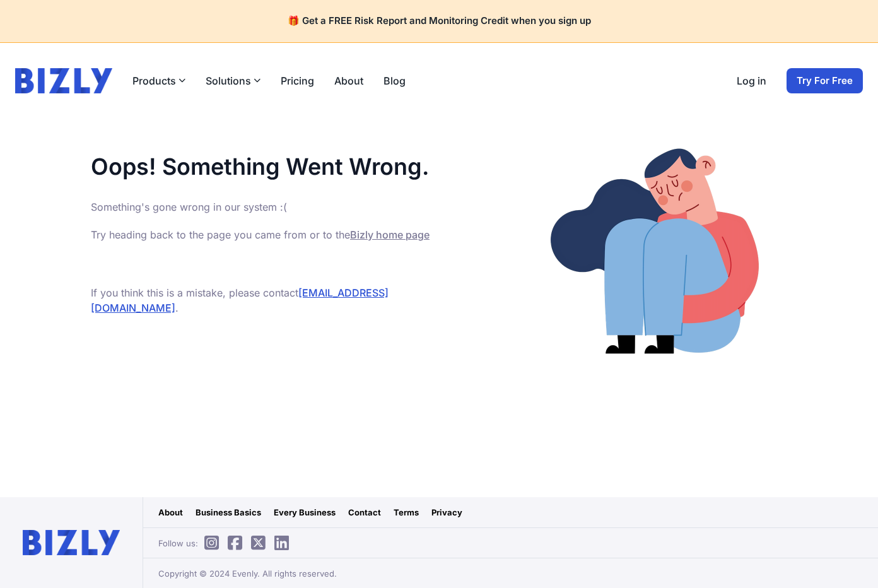 This screenshot has width=878, height=588. I want to click on a: Pricing, so click(297, 81).